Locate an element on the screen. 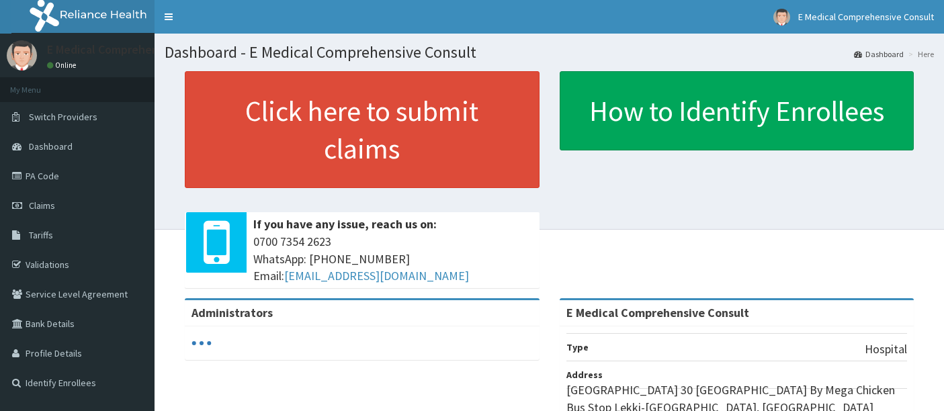  li: Here is located at coordinates (919, 54).